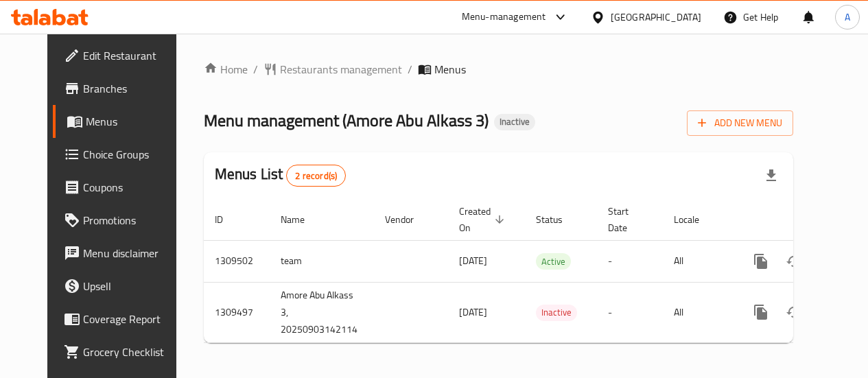 This screenshot has height=378, width=868. I want to click on button: Add New Menu, so click(740, 123).